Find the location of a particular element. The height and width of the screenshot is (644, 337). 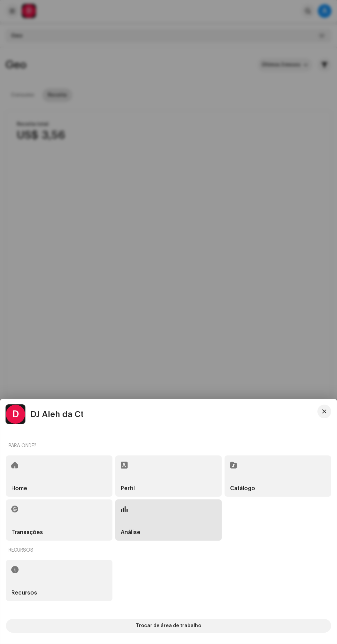

h5: Transações is located at coordinates (27, 532).